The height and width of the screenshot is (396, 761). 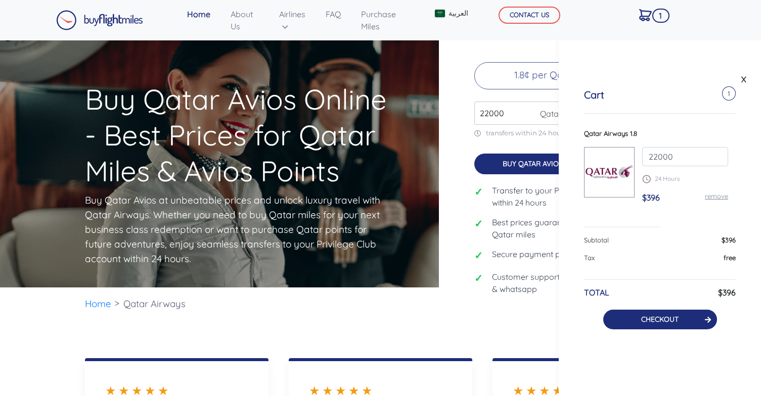 I want to click on li: Qatar Airways, so click(x=154, y=304).